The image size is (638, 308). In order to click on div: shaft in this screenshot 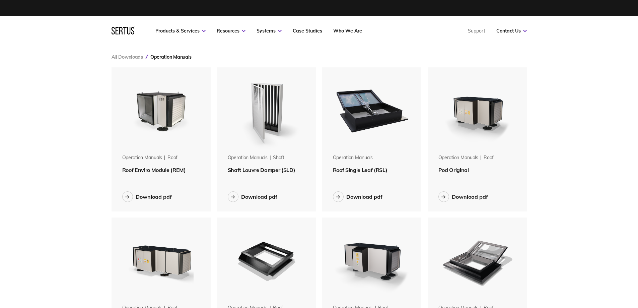, I will do `click(279, 158)`.